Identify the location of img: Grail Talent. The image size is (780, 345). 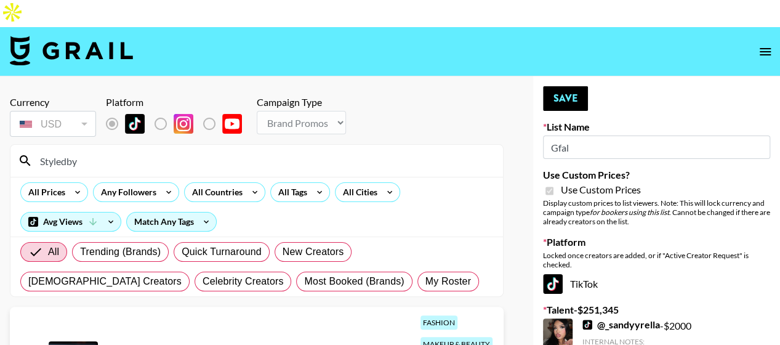
(71, 51).